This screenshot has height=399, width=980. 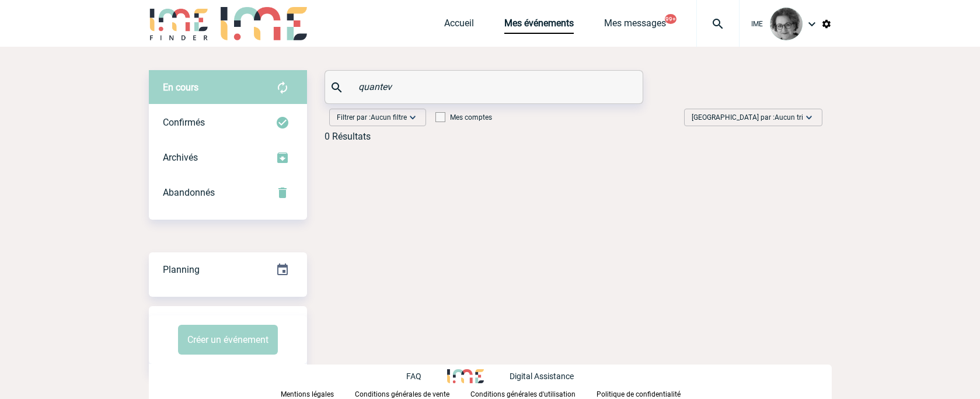 What do you see at coordinates (372, 117) in the screenshot?
I see `span: Filtrer par :` at bounding box center [372, 117].